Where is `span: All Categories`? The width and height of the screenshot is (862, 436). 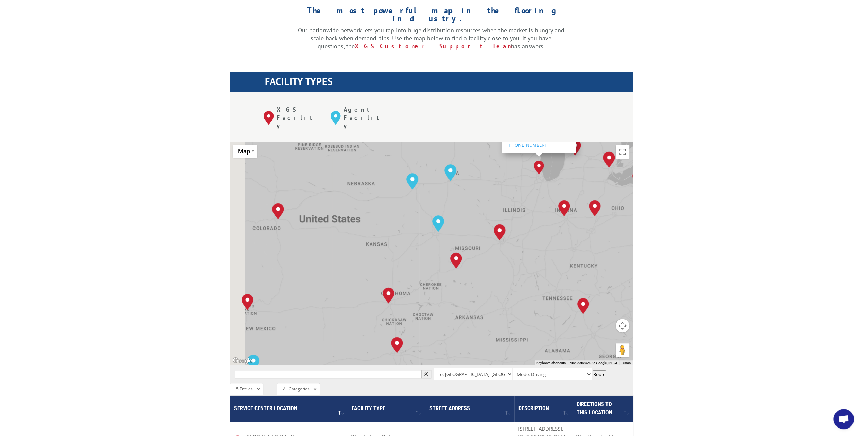 span: All Categories is located at coordinates (296, 389).